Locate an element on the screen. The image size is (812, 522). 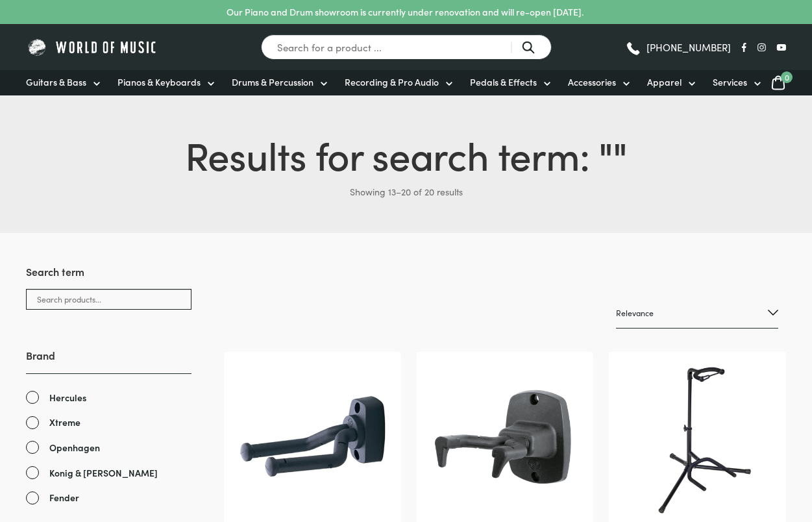
span: Recording & Pro Audio is located at coordinates (391, 82).